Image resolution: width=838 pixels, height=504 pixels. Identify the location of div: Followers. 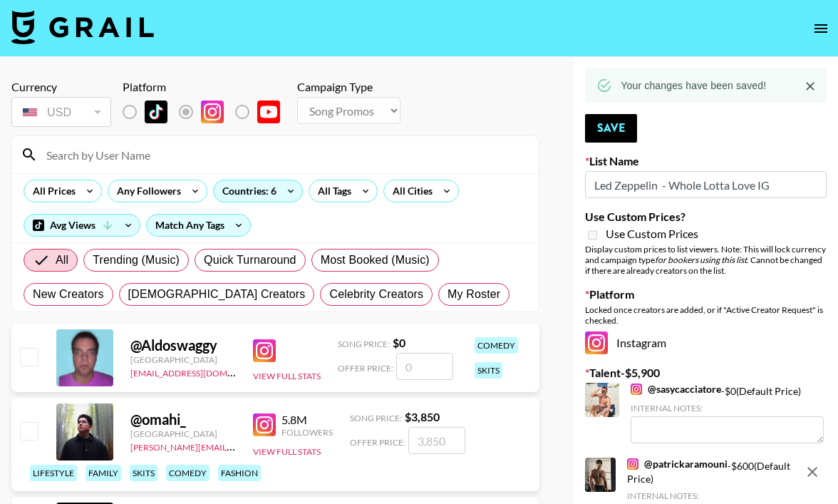
(308, 431).